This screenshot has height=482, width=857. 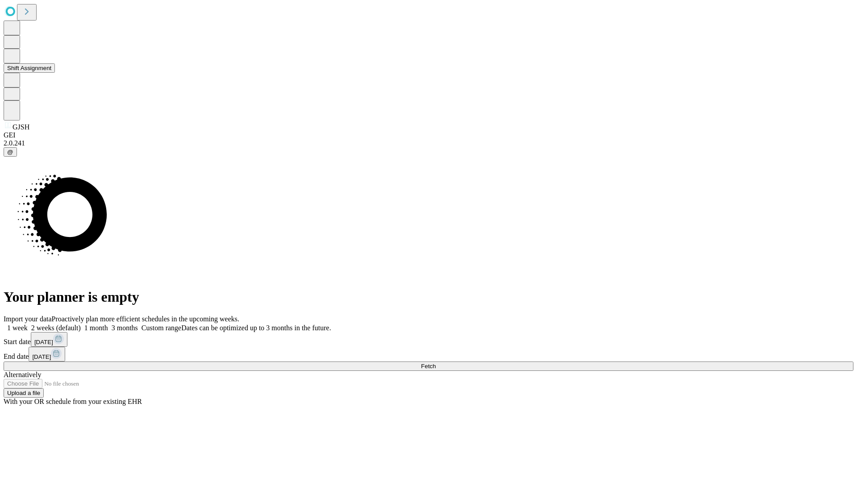 What do you see at coordinates (28, 319) in the screenshot?
I see `span: Import your data` at bounding box center [28, 319].